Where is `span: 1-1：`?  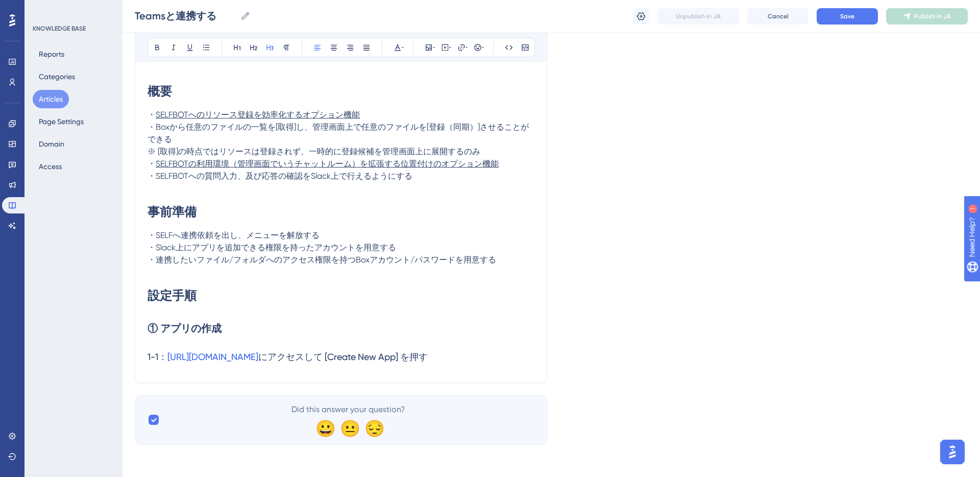
span: 1-1： is located at coordinates (158, 356).